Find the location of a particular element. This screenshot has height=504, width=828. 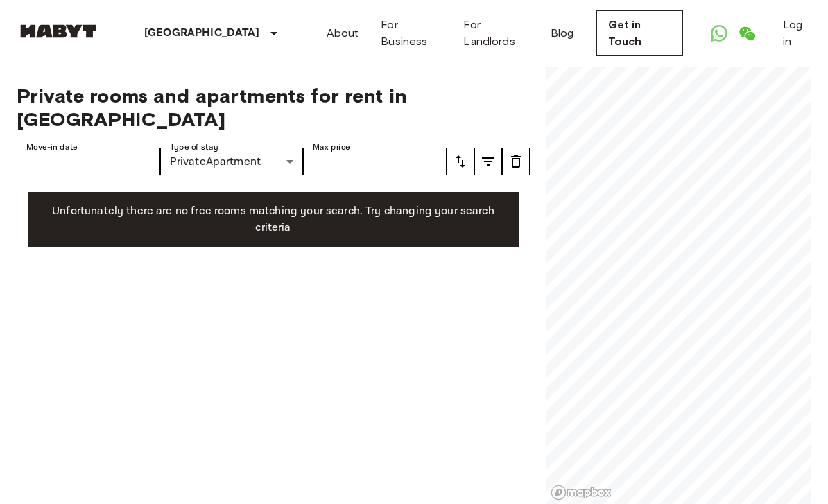

a: Open WeChat is located at coordinates (747, 33).